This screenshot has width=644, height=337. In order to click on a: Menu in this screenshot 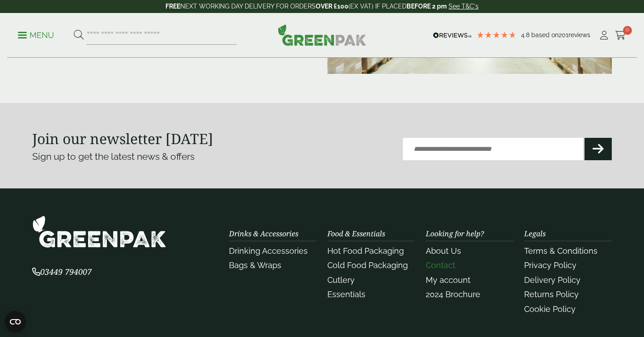, I will do `click(36, 34)`.